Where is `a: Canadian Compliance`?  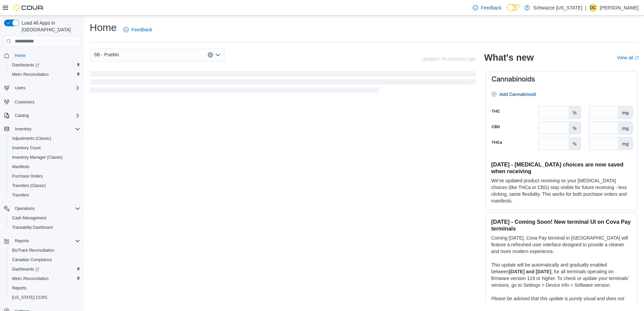
a: Canadian Compliance is located at coordinates (32, 260).